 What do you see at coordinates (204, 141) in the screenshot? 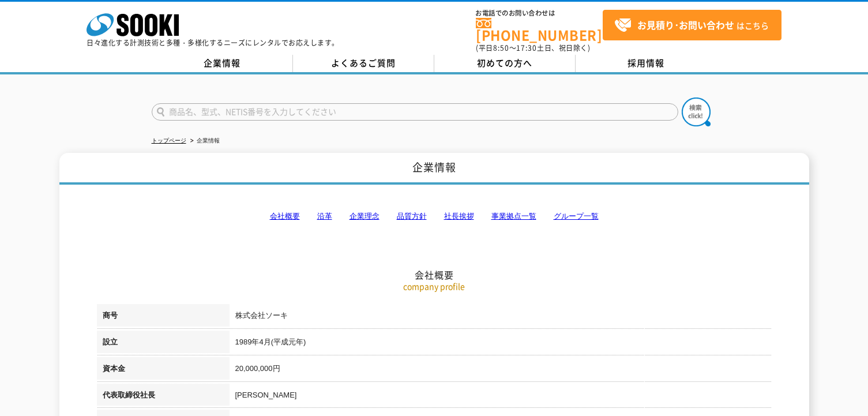
I see `li: 企業情報` at bounding box center [204, 141].